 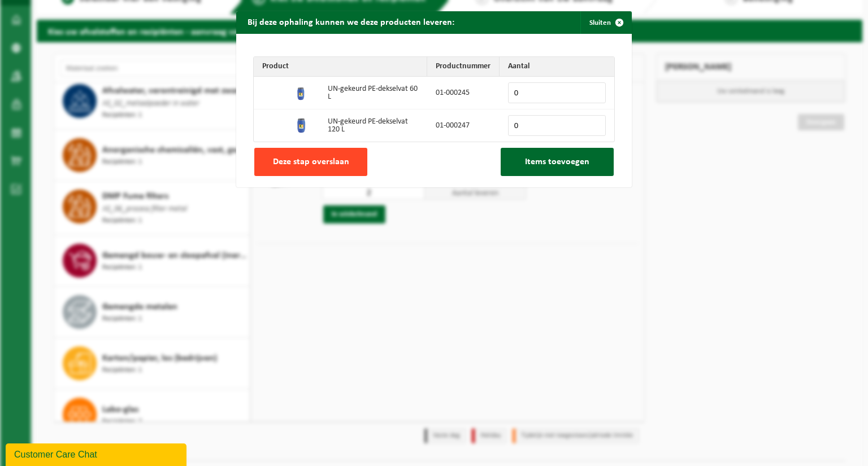 What do you see at coordinates (302, 124) in the screenshot?
I see `img: 01-000247` at bounding box center [302, 124].